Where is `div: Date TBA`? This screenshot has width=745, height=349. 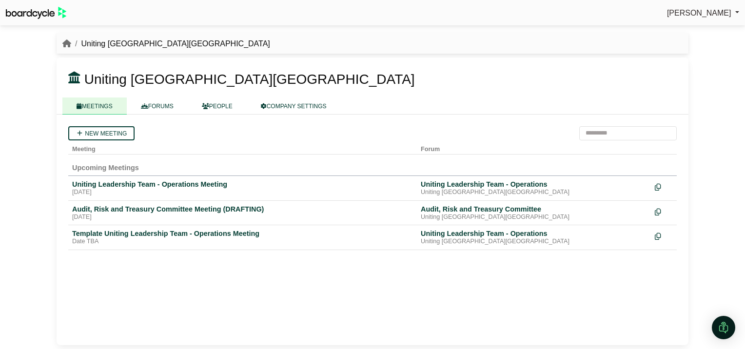 div: Date TBA is located at coordinates (242, 242).